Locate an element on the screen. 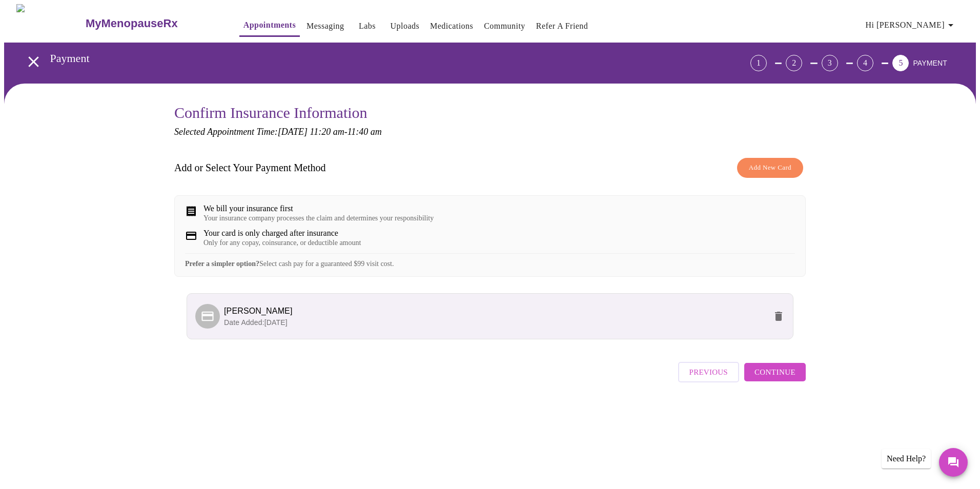  div: Select cash pay for a guaranteed $99 visit cost. is located at coordinates (490, 260).